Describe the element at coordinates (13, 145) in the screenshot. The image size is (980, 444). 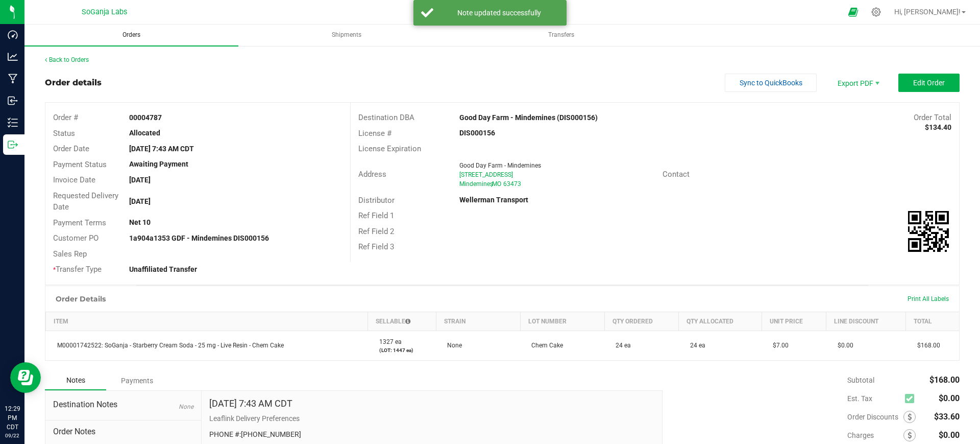
I see `inline-svg: Outbound` at that location.